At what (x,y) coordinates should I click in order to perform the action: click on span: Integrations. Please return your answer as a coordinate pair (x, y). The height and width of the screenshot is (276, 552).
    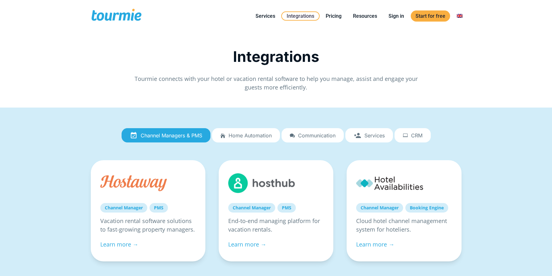
    Looking at the image, I should click on (276, 56).